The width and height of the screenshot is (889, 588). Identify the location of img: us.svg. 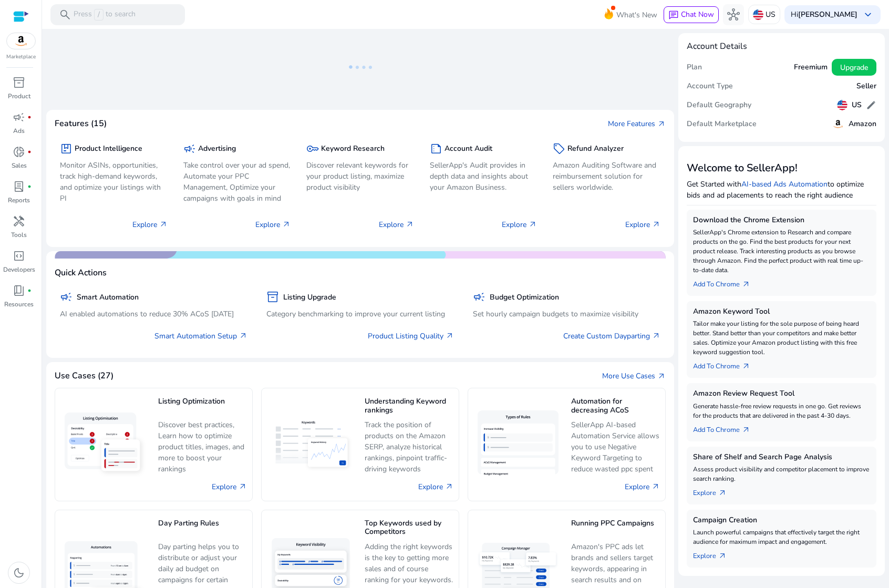
(758, 14).